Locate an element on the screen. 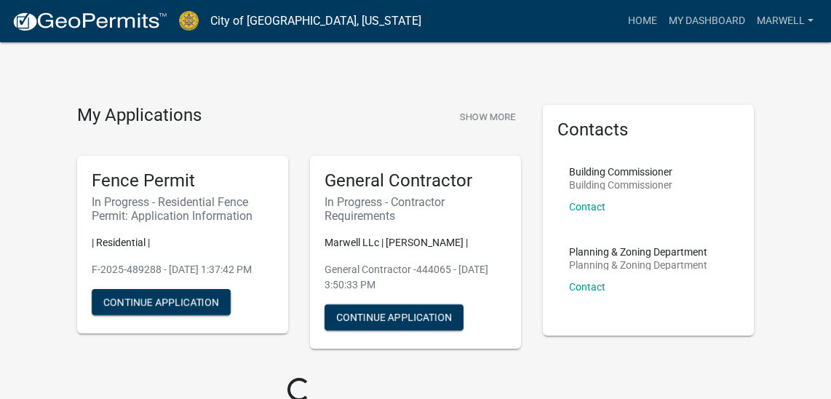 The height and width of the screenshot is (399, 831). h5: General Contractor is located at coordinates (416, 181).